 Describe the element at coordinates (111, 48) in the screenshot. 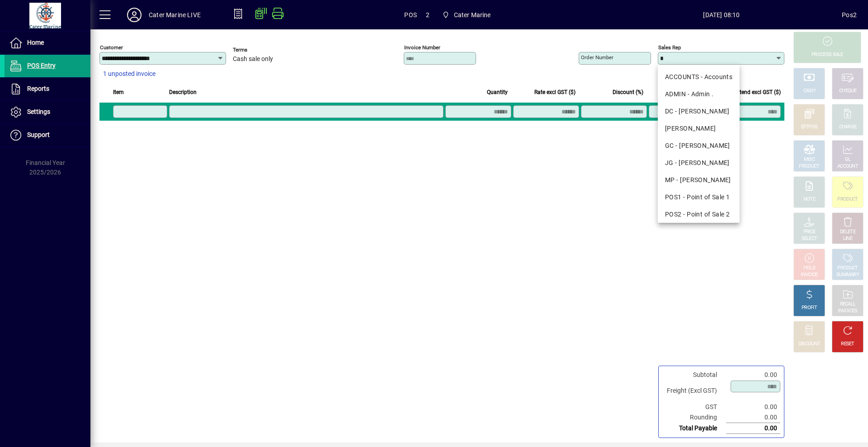

I see `mat-label: Customer` at that location.